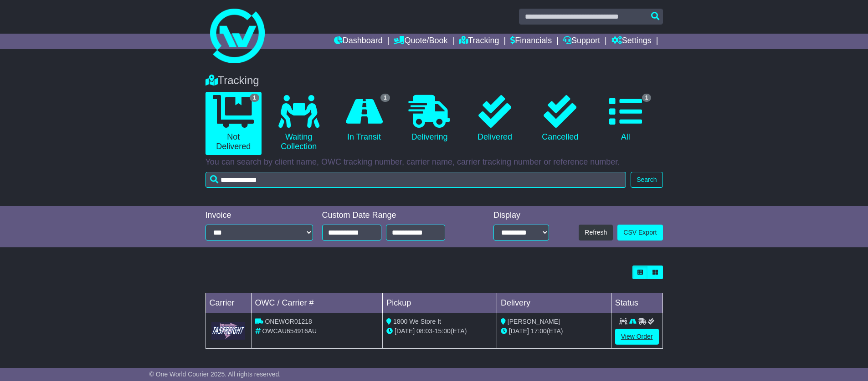 Image resolution: width=868 pixels, height=381 pixels. Describe the element at coordinates (539, 332) in the screenshot. I see `span: 17:00` at that location.